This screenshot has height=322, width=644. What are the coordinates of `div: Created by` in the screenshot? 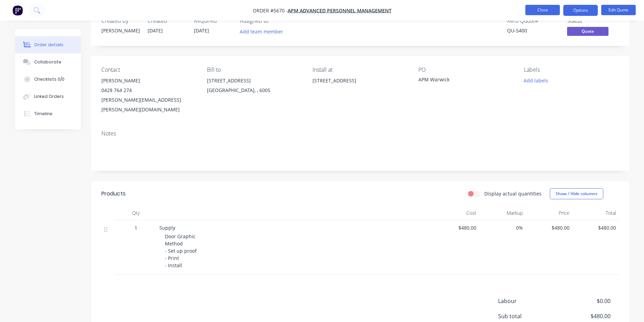 It's located at (120, 21).